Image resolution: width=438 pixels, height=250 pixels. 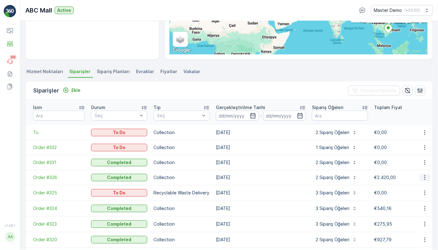 What do you see at coordinates (10, 237) in the screenshot?
I see `div: AA` at bounding box center [10, 237].